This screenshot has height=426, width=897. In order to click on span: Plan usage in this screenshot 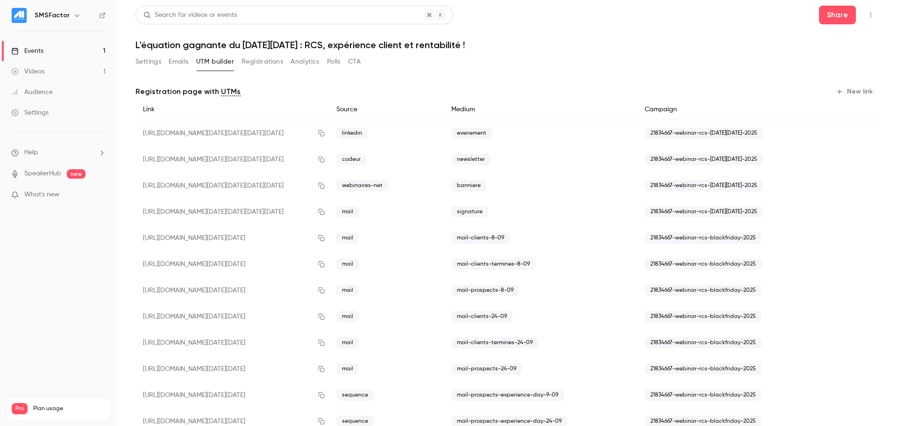, I will do `click(69, 408)`.